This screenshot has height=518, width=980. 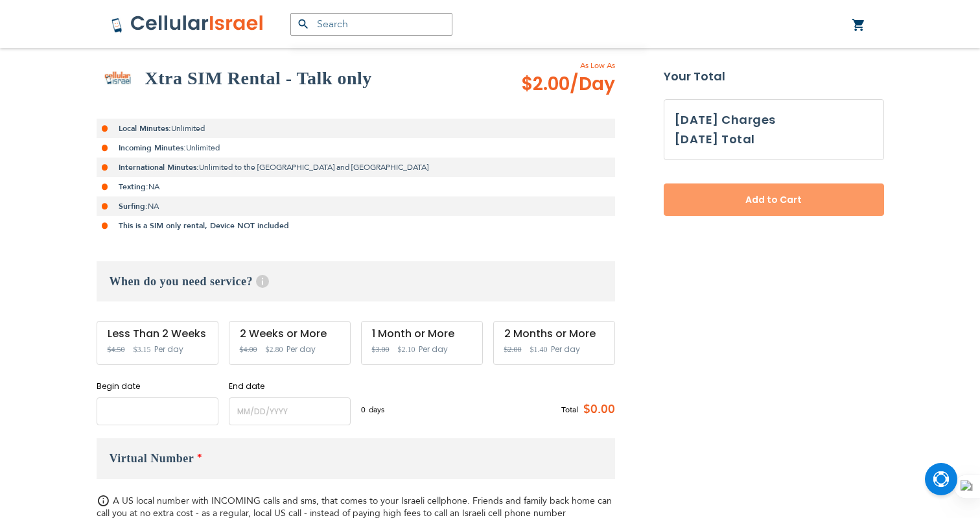 What do you see at coordinates (290, 386) in the screenshot?
I see `label: End date` at bounding box center [290, 386].